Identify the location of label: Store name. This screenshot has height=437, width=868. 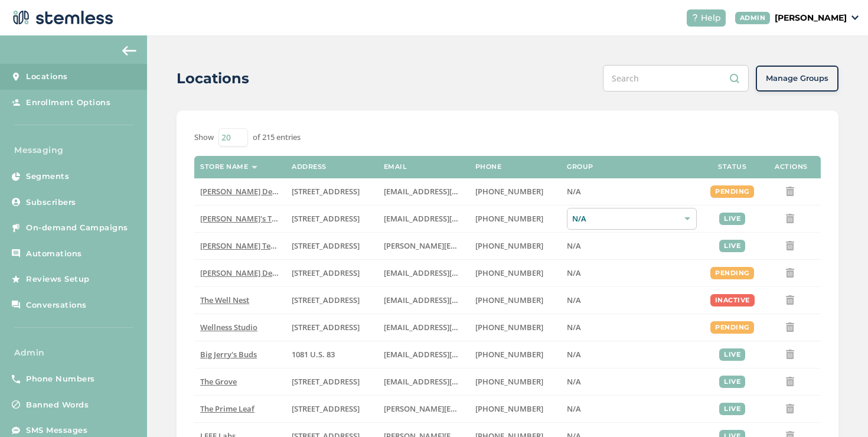
(224, 166).